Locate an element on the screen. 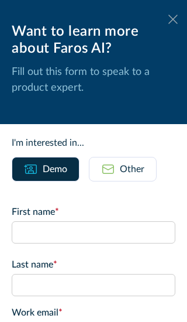 The width and height of the screenshot is (187, 322). div: Want to learn more about Faros AI? is located at coordinates (94, 40).